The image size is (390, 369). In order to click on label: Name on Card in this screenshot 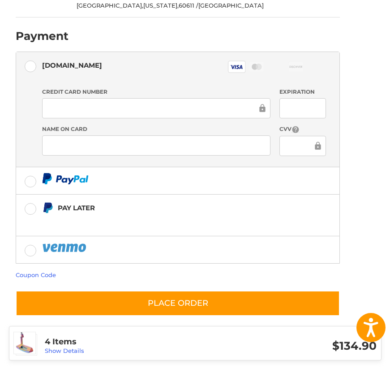, I will do `click(156, 129)`.